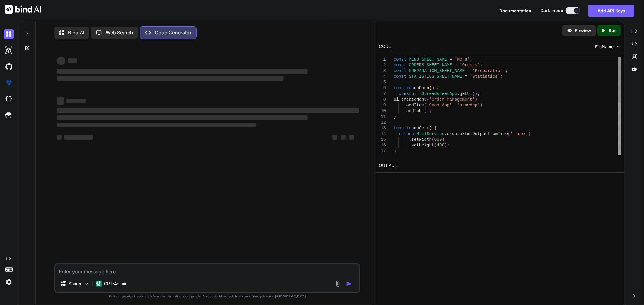 The height and width of the screenshot is (305, 644). What do you see at coordinates (207, 296) in the screenshot?
I see `p: Bind can provide inaccurate information, including about people. Always double-check its answers....` at bounding box center [207, 296].